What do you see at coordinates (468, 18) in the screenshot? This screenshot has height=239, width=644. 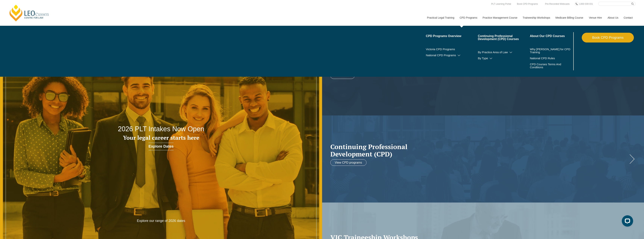 I see `a: CPD Programs` at bounding box center [468, 18].